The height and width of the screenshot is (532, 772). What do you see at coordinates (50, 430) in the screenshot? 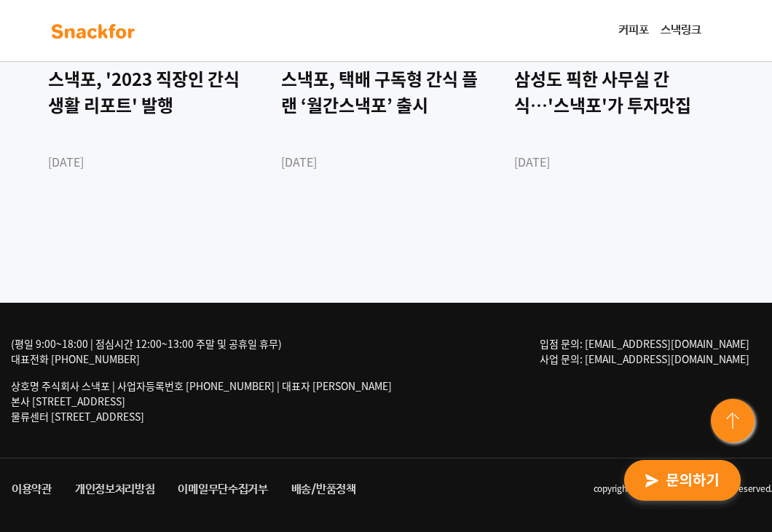
I see `a: 홈` at bounding box center [50, 430].